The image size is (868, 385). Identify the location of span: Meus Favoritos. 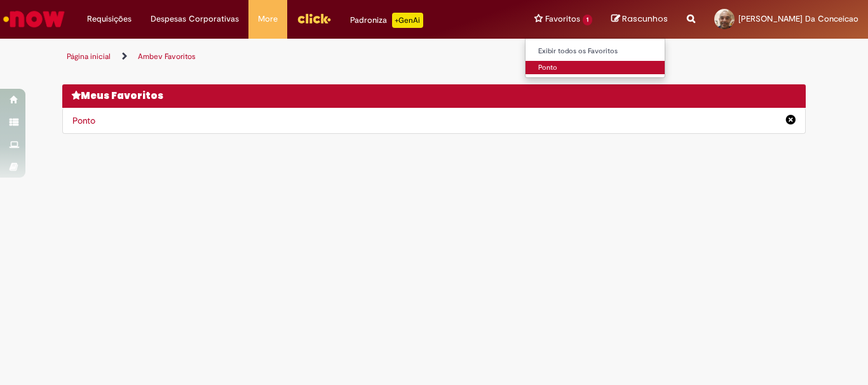
(122, 95).